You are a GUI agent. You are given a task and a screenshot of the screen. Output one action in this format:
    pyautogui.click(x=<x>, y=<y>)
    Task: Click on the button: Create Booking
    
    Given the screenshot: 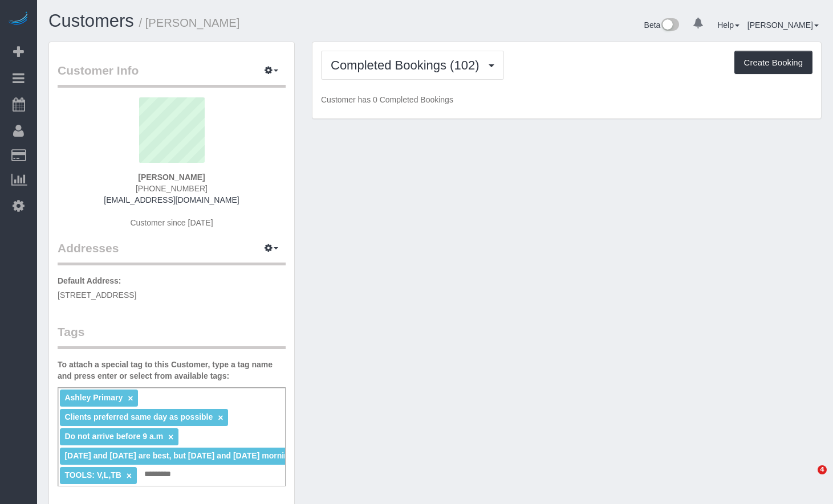 What is the action you would take?
    pyautogui.click(x=774, y=63)
    